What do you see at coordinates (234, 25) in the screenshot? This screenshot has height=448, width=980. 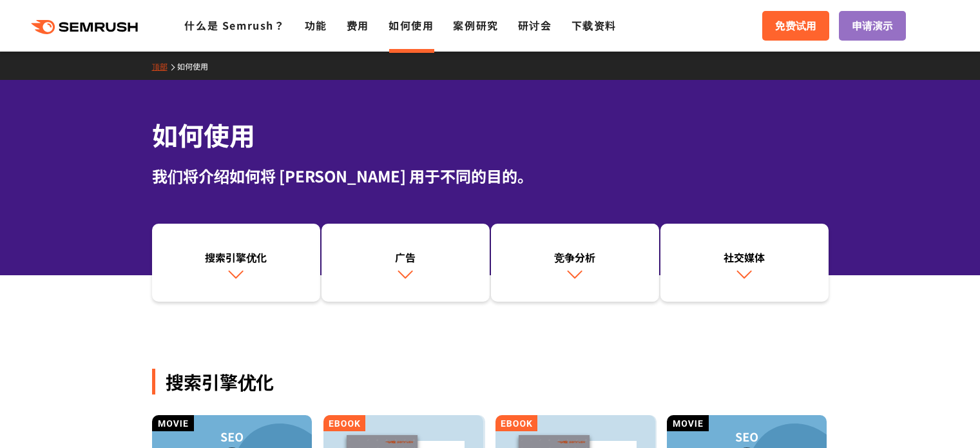 I see `font: 什么是 Semrush？` at bounding box center [234, 25].